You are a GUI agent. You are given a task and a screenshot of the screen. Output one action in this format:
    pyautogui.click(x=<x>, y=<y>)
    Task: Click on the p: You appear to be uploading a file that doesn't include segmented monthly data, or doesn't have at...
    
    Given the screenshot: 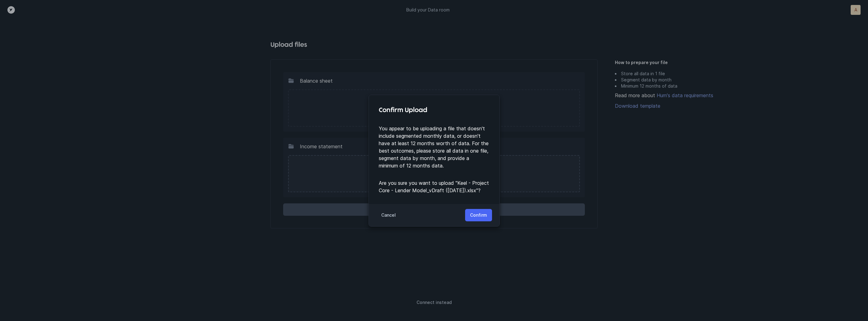 What is the action you would take?
    pyautogui.click(x=434, y=147)
    